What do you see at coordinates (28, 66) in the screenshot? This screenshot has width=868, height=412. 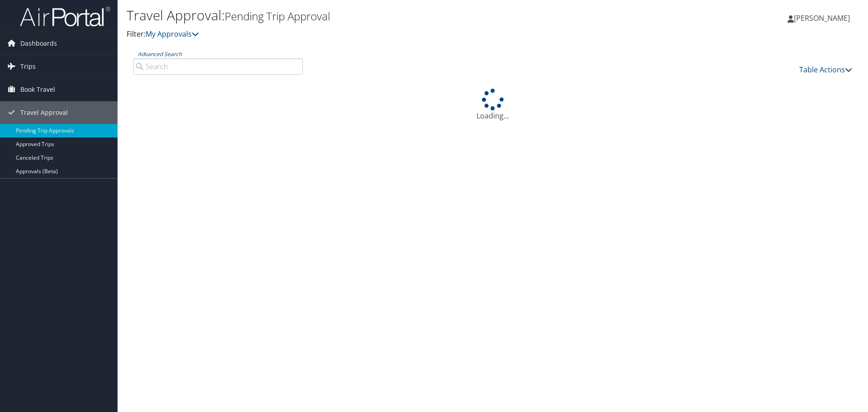 I see `span: Trips` at bounding box center [28, 66].